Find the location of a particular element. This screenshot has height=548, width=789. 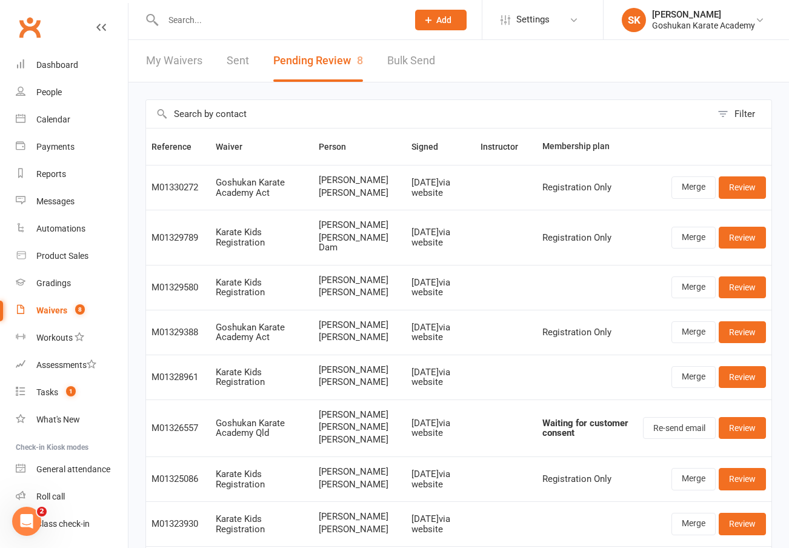

div: Gradings is located at coordinates (53, 283).